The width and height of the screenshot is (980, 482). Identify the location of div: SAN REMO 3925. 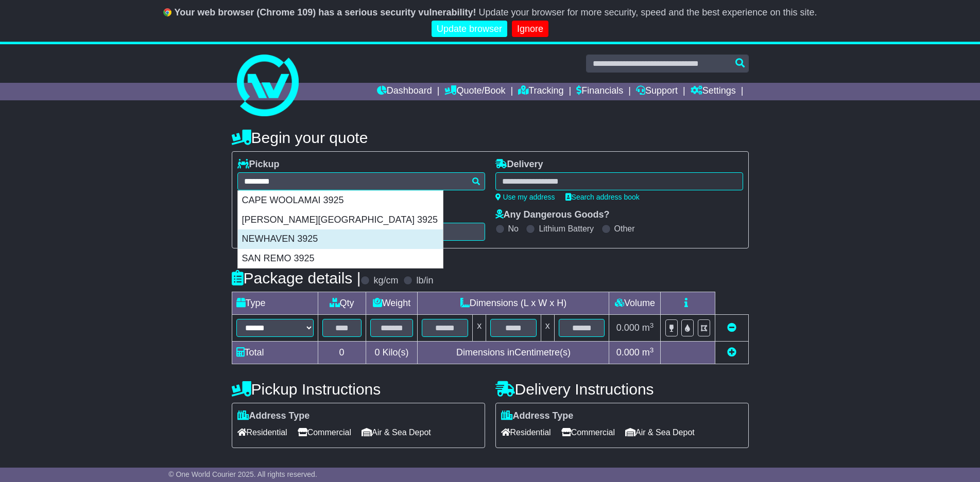
(340, 259).